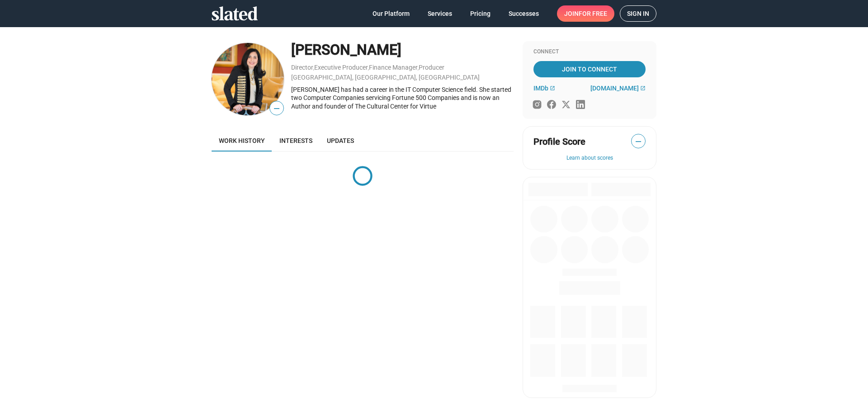  What do you see at coordinates (341, 141) in the screenshot?
I see `span: Updates` at bounding box center [341, 141].